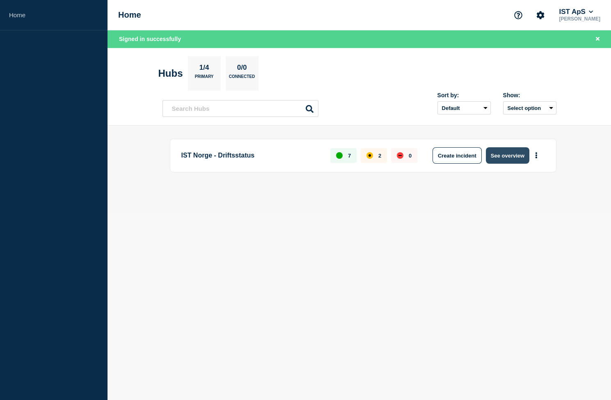 The image size is (611, 400). I want to click on p: Primary, so click(204, 78).